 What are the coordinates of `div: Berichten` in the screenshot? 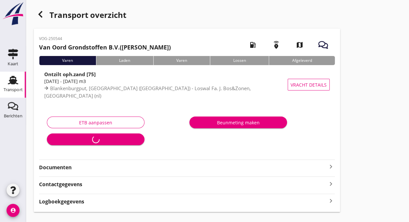 It's located at (13, 115).